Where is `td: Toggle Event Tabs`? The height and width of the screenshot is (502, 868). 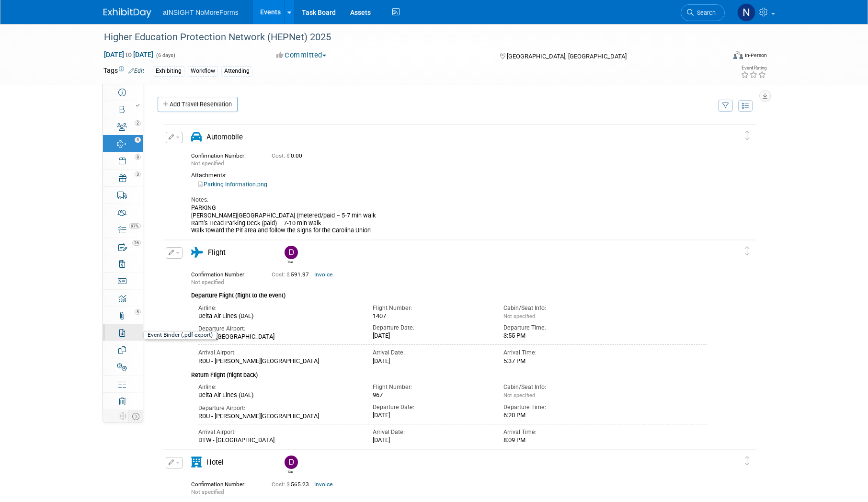
td: Toggle Event Tabs is located at coordinates (136, 416).